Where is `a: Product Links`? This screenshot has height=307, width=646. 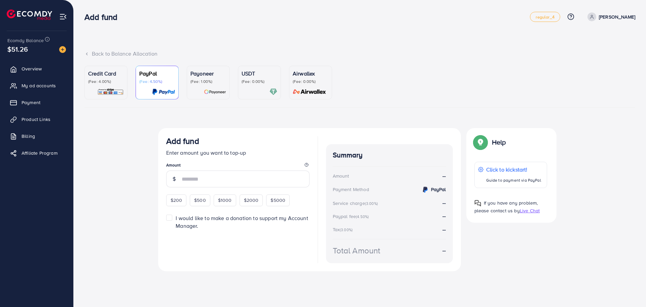
a: Product Links is located at coordinates (37, 119).